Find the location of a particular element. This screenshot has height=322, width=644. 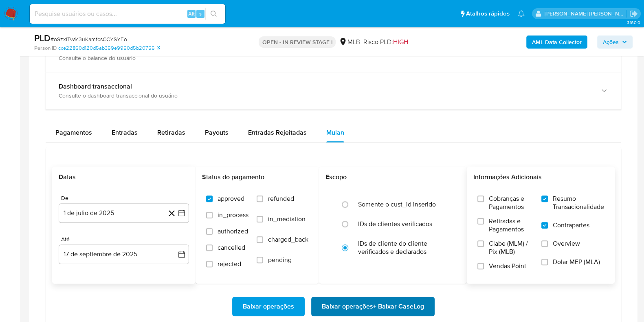

a: Sair is located at coordinates (634, 14).